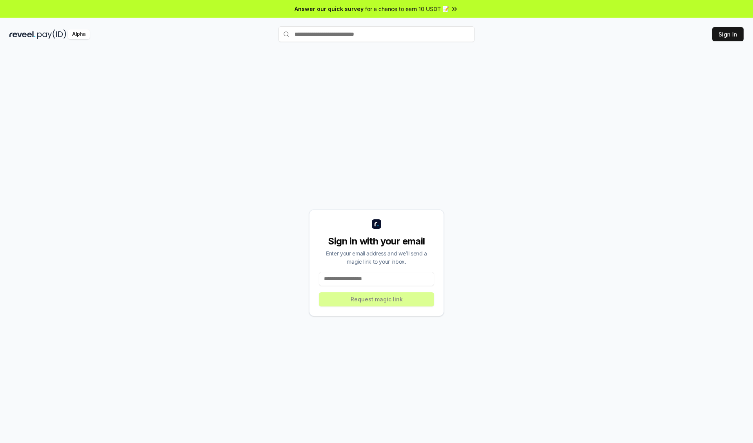  I want to click on div: Enter your email address and we’ll send a magic link to your inbox., so click(377, 257).